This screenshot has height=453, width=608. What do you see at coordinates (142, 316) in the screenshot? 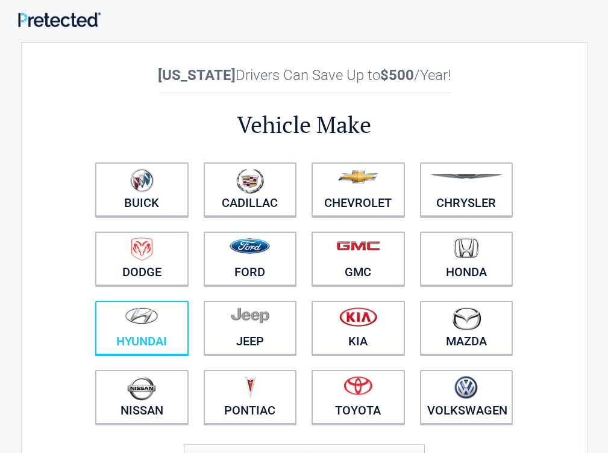
I see `img: hyundai` at bounding box center [142, 316].